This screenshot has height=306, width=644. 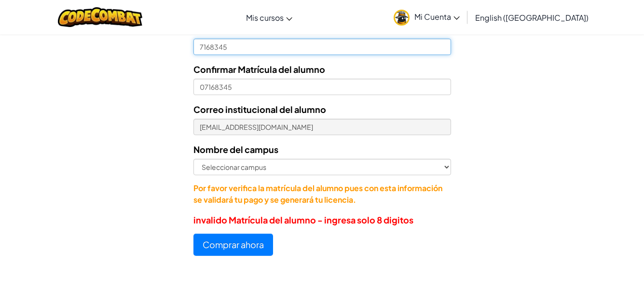 What do you see at coordinates (322, 194) in the screenshot?
I see `p: Por favor verifica la matrícula del alumno pues con esta información se validará tu pago y se gen...` at bounding box center [322, 194].